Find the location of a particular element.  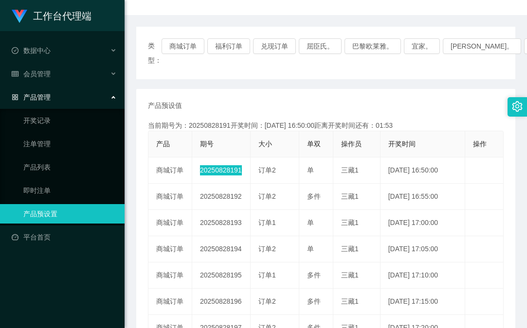

span: 产品预设值 is located at coordinates (165, 106).